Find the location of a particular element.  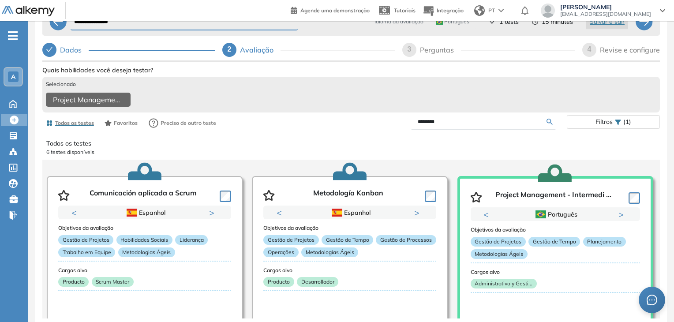

img: world is located at coordinates (480, 11).